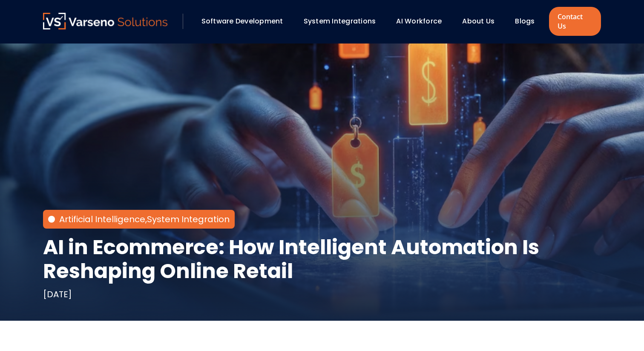 This screenshot has height=351, width=644. Describe the element at coordinates (105, 21) in the screenshot. I see `img: Varseno Solutions – Product Engineering & IT Services` at that location.